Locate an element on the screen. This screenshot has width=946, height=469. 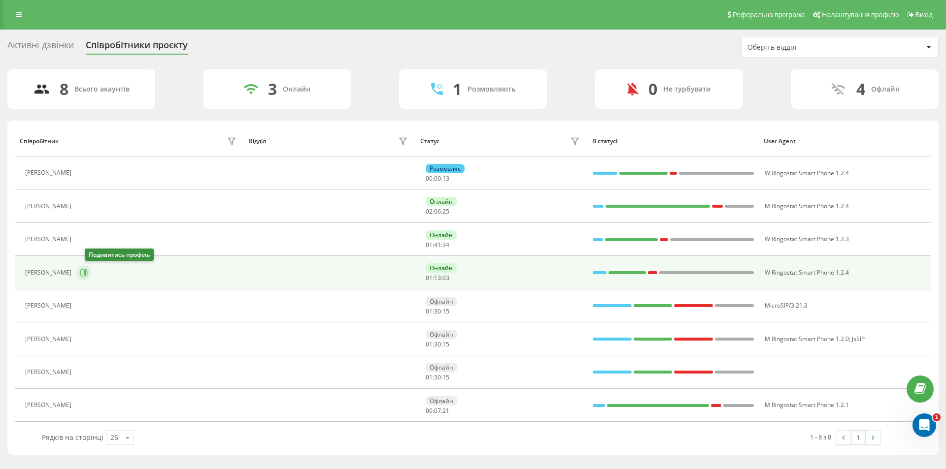
span: 1 is located at coordinates (936, 418).